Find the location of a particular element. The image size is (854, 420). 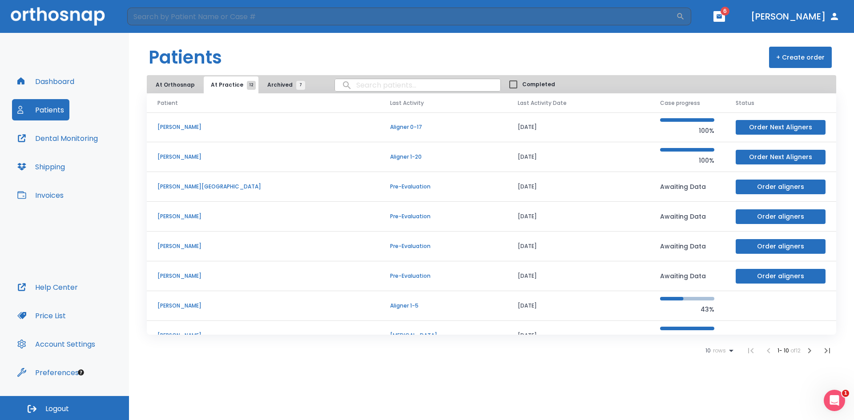

p: Aligner 0-17 is located at coordinates (443, 127).